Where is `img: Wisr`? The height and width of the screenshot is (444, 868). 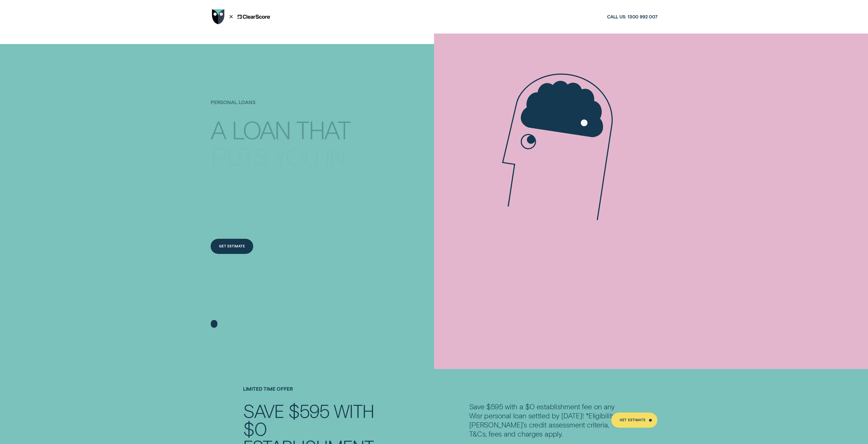
img: Wisr is located at coordinates (218, 17).